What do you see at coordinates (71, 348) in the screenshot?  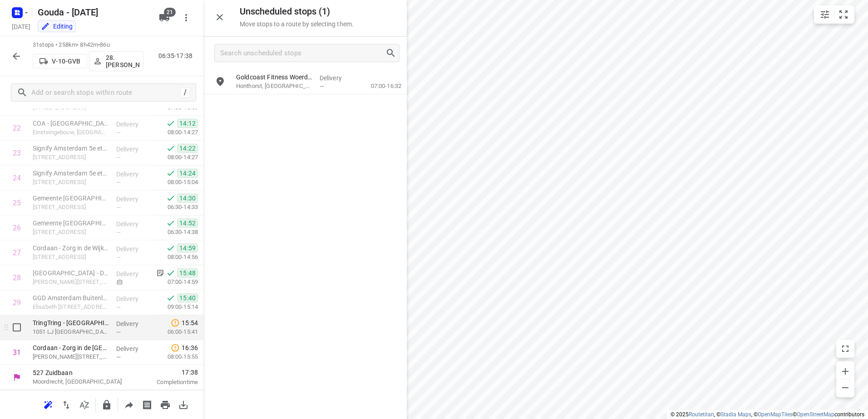 I see `p: Cordaan - Zorg in de Wijk - C.Outhoornstraat(Manon Delput)` at bounding box center [71, 348].